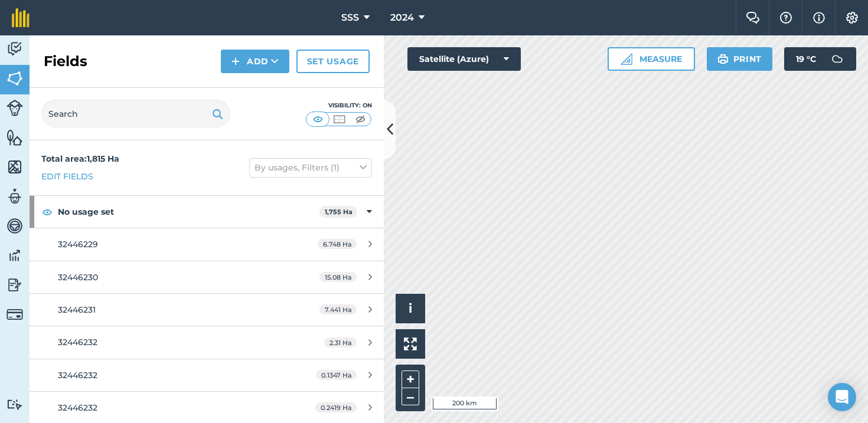 Image resolution: width=868 pixels, height=423 pixels. Describe the element at coordinates (207, 342) in the screenshot. I see `a: 324462322.31 Ha` at that location.